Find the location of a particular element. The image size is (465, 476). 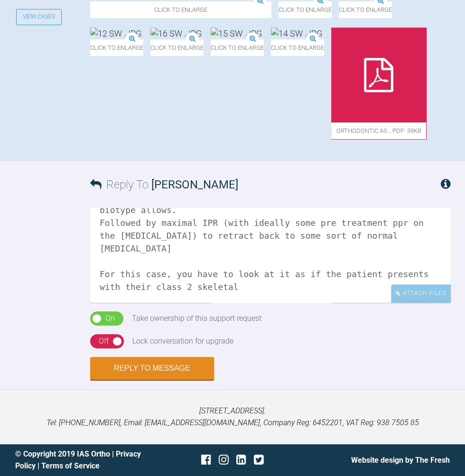

img: 14 SW .JPG is located at coordinates (297, 33).